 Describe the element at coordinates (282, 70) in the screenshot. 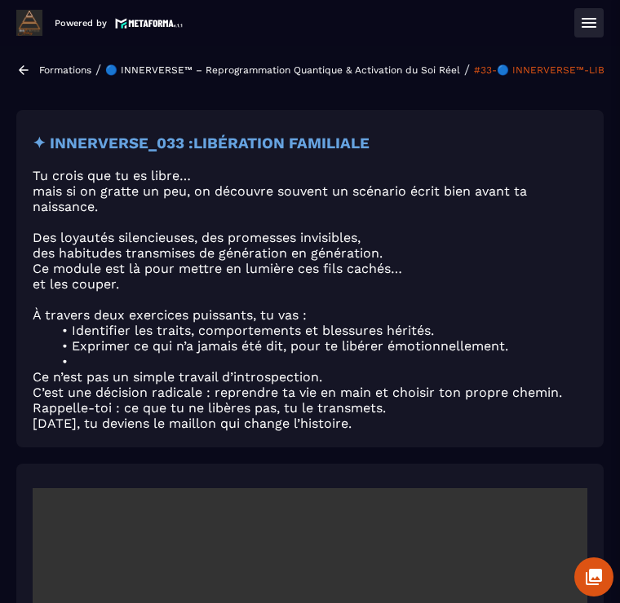

I see `a: 🔵 INNERVERSE™ – Reprogrammation Quantique & Activation du Soi Réel` at that location.